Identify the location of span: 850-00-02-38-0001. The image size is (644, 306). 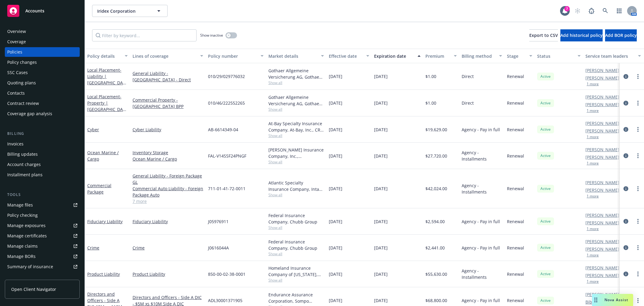
(227, 274).